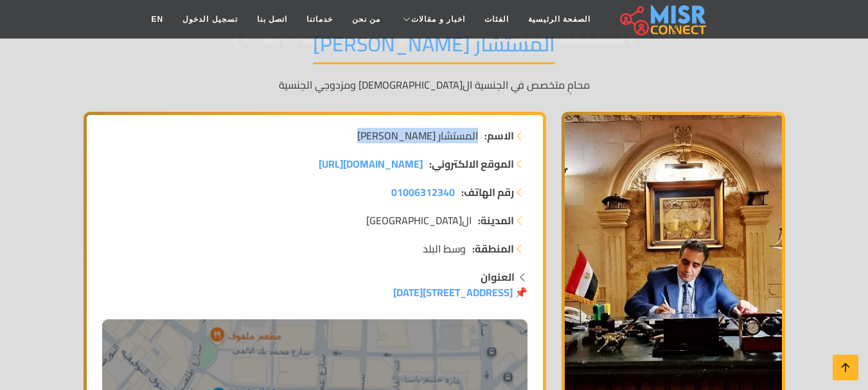  Describe the element at coordinates (320, 19) in the screenshot. I see `a: خدماتنا` at that location.